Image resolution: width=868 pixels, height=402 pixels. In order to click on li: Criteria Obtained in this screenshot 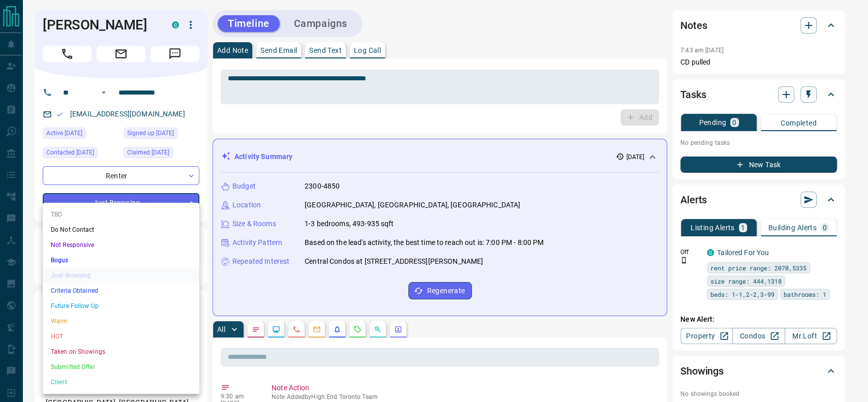, I will do `click(121, 291)`.